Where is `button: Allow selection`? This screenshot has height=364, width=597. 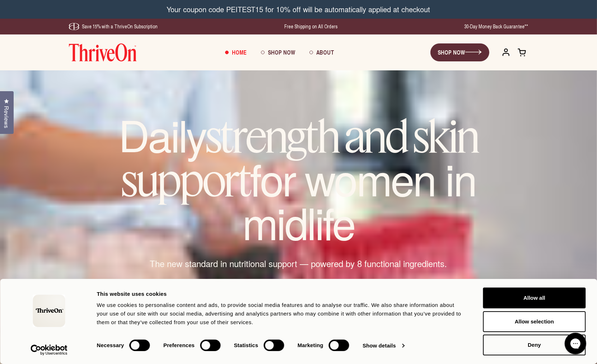 button: Allow selection is located at coordinates (535, 321).